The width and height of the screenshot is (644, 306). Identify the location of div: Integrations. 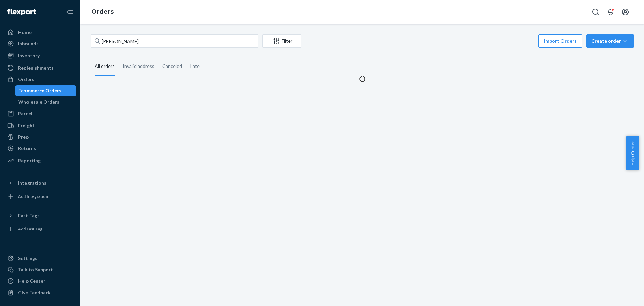
(32, 183).